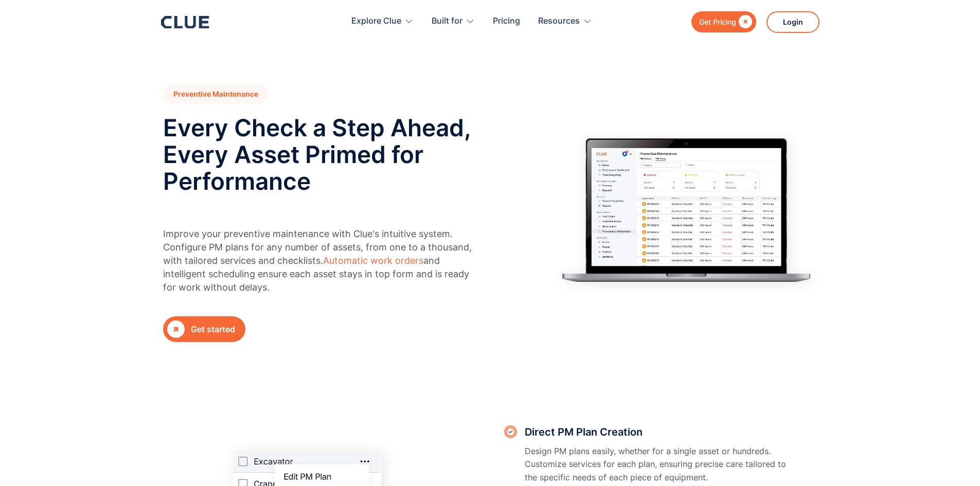 The height and width of the screenshot is (486, 980). What do you see at coordinates (216, 94) in the screenshot?
I see `h1: Preventive Maintenance` at bounding box center [216, 94].